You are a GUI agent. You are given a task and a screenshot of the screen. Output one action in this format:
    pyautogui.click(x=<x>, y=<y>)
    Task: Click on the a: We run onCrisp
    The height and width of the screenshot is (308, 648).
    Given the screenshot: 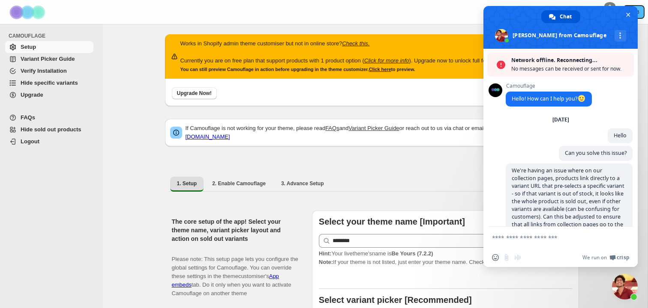 What is the action you would take?
    pyautogui.click(x=605, y=258)
    